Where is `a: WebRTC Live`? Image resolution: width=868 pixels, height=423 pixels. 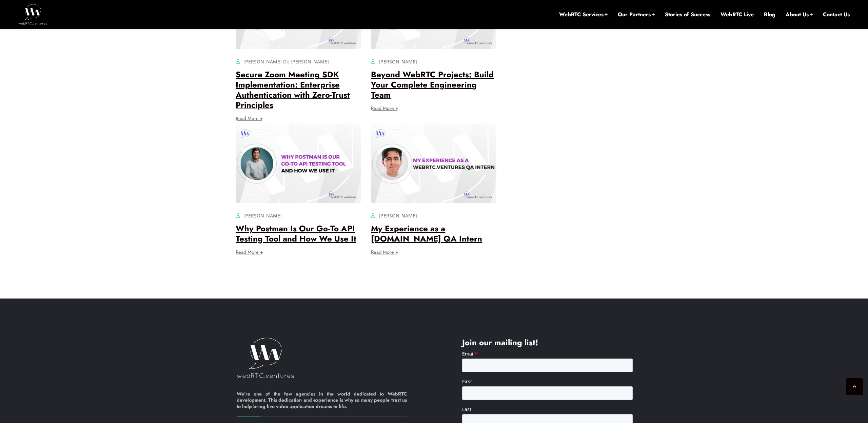
a: WebRTC Live is located at coordinates (737, 14).